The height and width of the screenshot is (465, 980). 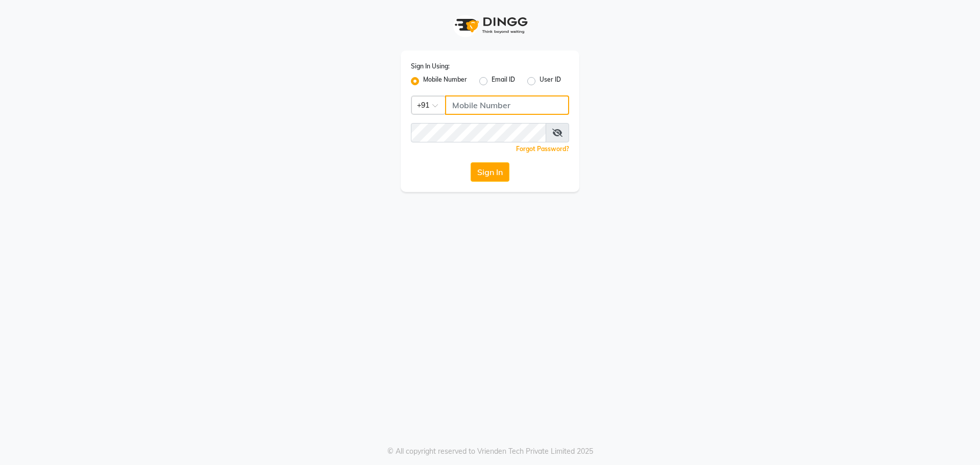 What do you see at coordinates (504, 81) in the screenshot?
I see `label: Email ID` at bounding box center [504, 81].